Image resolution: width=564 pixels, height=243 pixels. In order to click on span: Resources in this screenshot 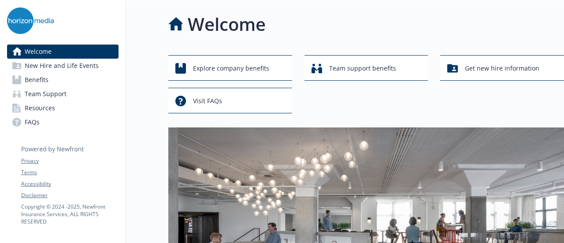, I will do `click(40, 108)`.